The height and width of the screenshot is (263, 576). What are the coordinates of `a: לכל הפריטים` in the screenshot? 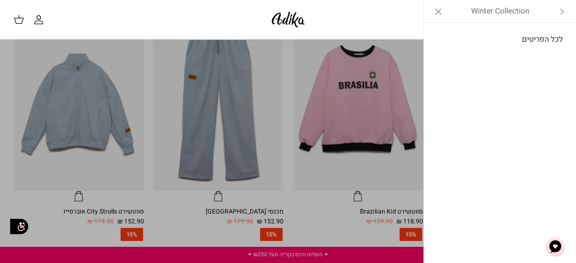 It's located at (500, 40).